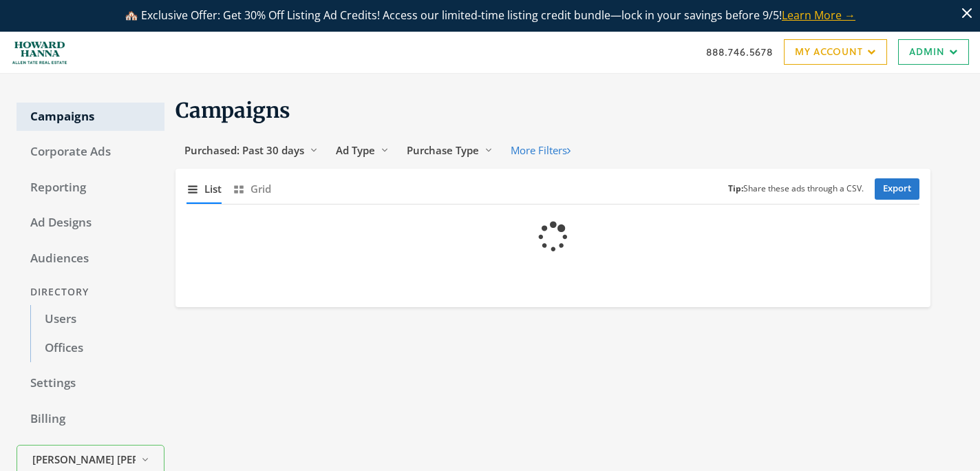 The height and width of the screenshot is (471, 980). Describe the element at coordinates (251, 150) in the screenshot. I see `button: Purchased: Past 30 days` at that location.